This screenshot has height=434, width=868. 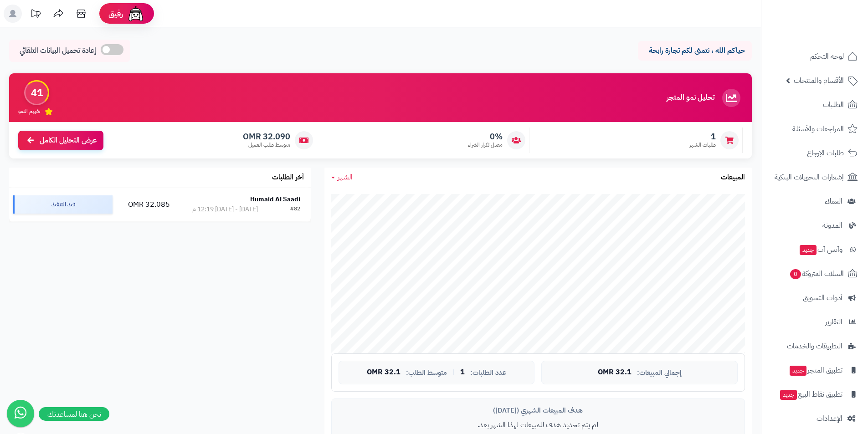 I want to click on span: التطبيقات والخدمات, so click(x=815, y=346).